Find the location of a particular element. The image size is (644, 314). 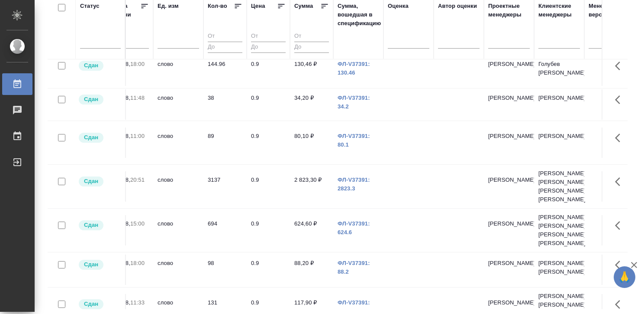

a: ФЛ-V37391: 130.46 is located at coordinates (353, 68).